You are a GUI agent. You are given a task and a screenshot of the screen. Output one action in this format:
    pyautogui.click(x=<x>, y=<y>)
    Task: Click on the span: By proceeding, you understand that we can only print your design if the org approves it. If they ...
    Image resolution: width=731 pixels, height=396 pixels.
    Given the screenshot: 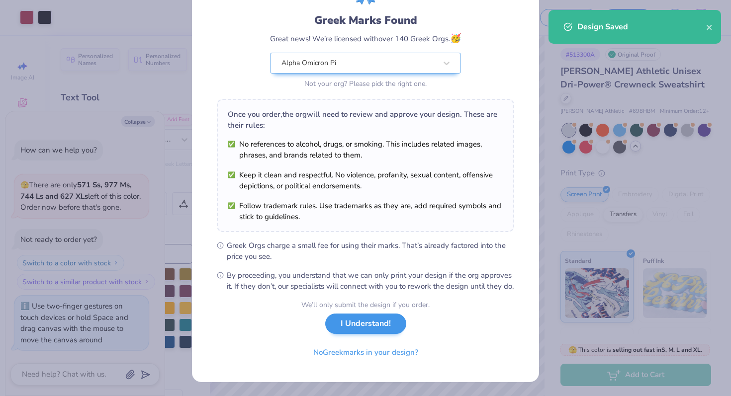 What is the action you would take?
    pyautogui.click(x=370, y=281)
    